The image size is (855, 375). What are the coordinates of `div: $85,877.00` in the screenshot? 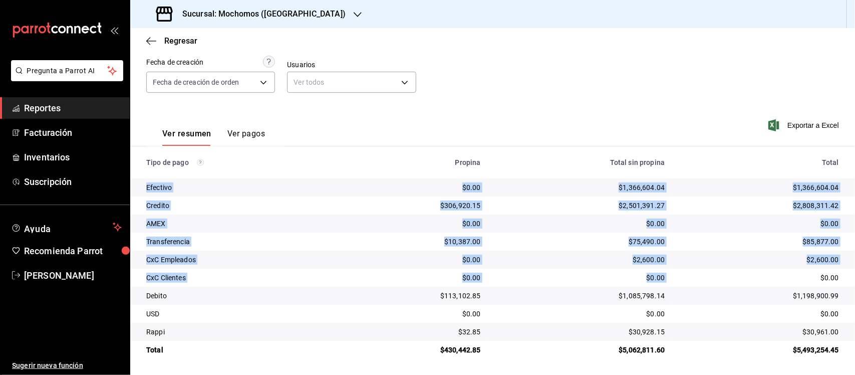 It's located at (760, 242).